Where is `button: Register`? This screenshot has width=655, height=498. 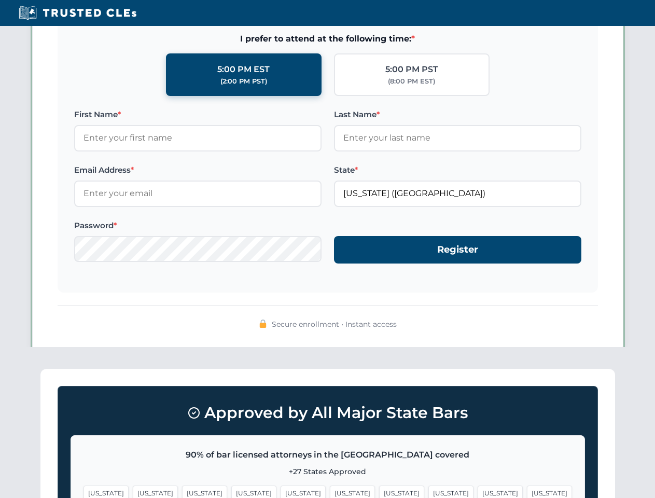
button: Register is located at coordinates (457, 249).